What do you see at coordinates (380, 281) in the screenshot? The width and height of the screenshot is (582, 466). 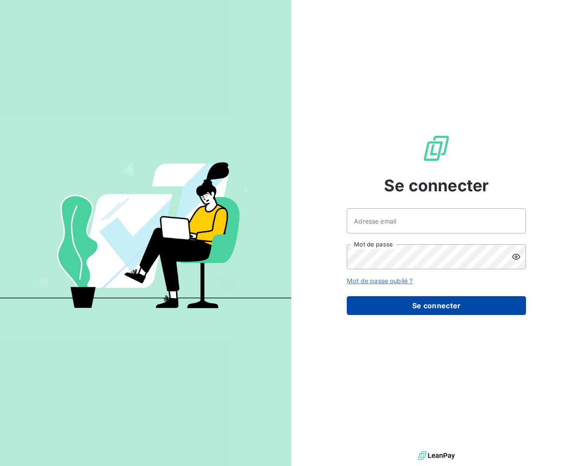 I see `a: Mot de passe oublié ?` at bounding box center [380, 281].